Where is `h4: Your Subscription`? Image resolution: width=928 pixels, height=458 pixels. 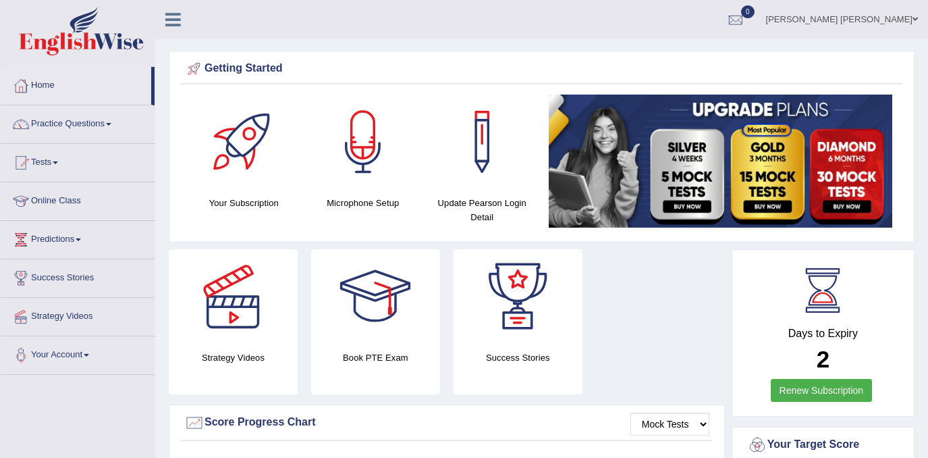 h4: Your Subscription is located at coordinates (244, 203).